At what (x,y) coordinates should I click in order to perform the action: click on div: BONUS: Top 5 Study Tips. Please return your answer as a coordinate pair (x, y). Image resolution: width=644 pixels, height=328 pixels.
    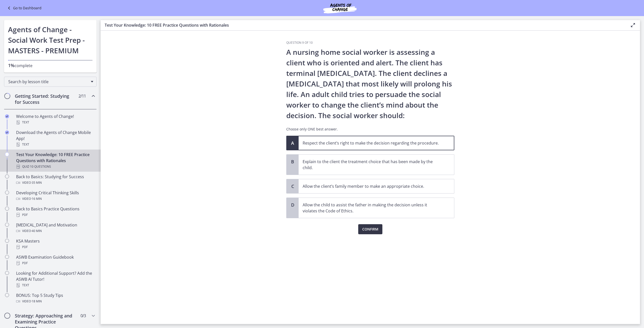
    Looking at the image, I should click on (56, 298).